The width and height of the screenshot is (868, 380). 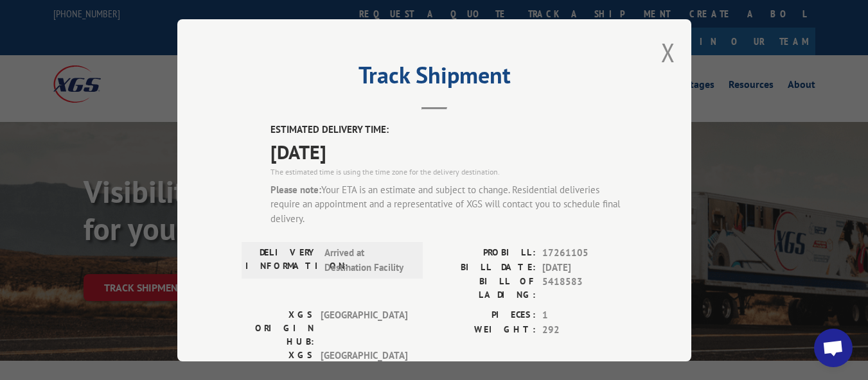 I want to click on label: BILL OF LADING:, so click(x=485, y=288).